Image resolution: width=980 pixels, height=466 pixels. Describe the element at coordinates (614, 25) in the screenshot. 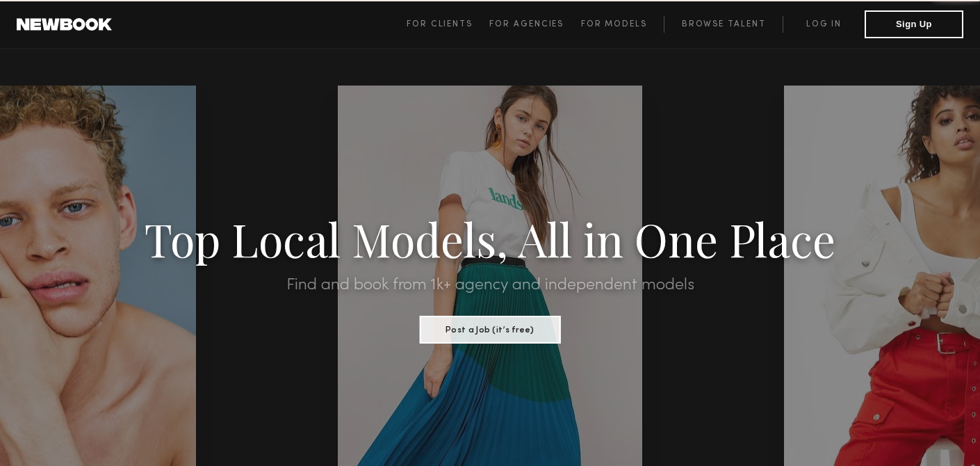

I see `span: For Models` at that location.